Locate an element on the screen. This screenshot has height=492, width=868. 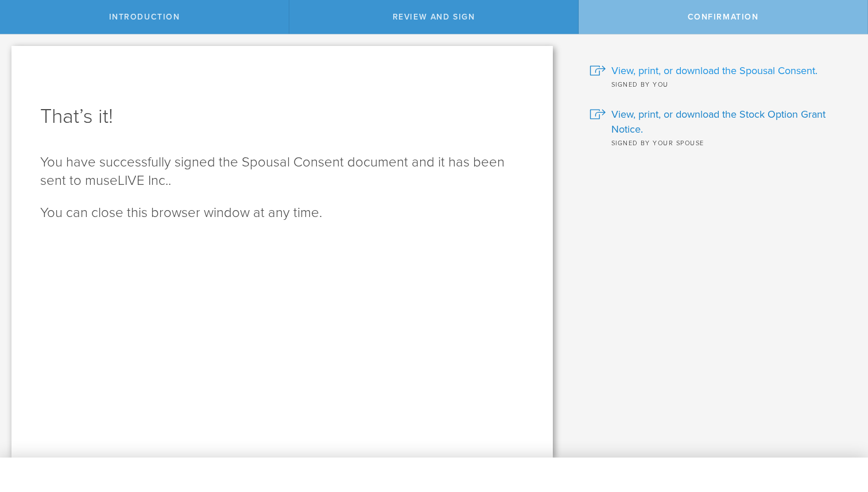
span: Review and Sign is located at coordinates (434, 17).